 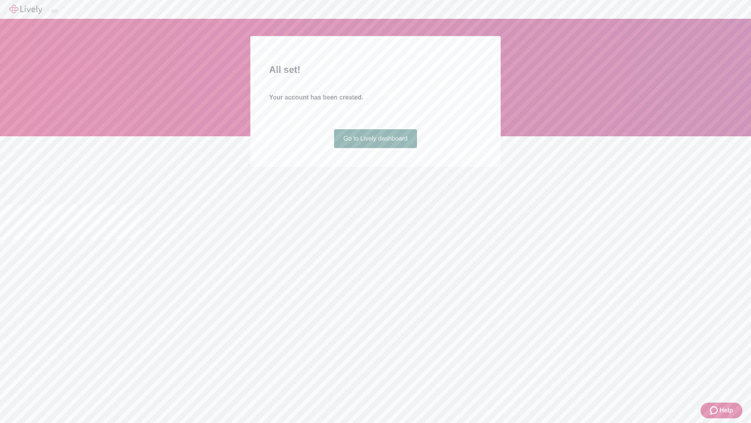 I want to click on h2: All set!, so click(x=376, y=70).